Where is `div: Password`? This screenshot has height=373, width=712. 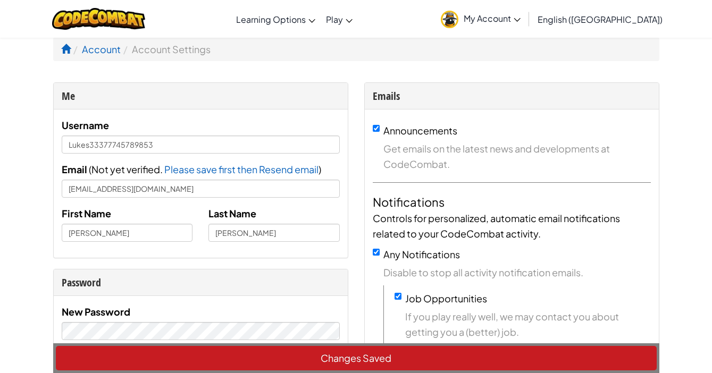 div: Password is located at coordinates (200, 282).